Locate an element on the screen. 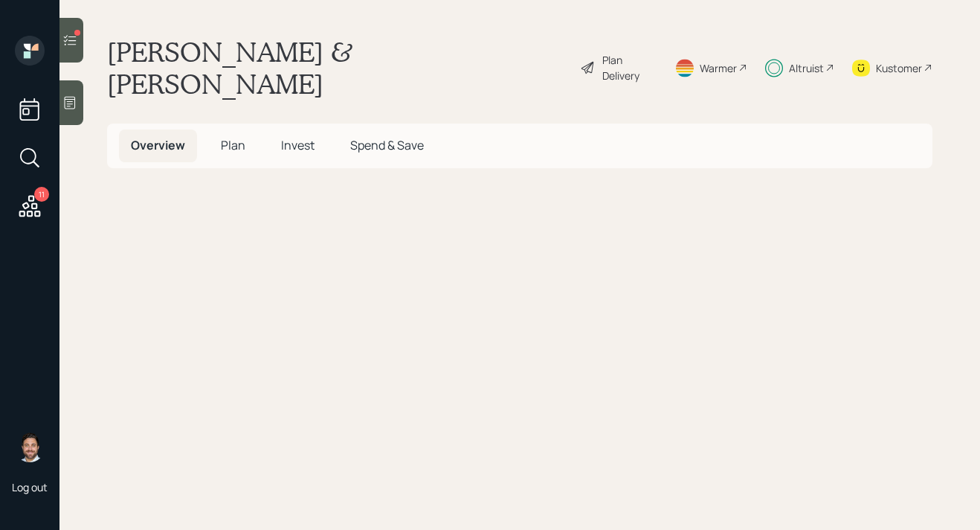 The width and height of the screenshot is (980, 530). div: Log out is located at coordinates (29, 487).